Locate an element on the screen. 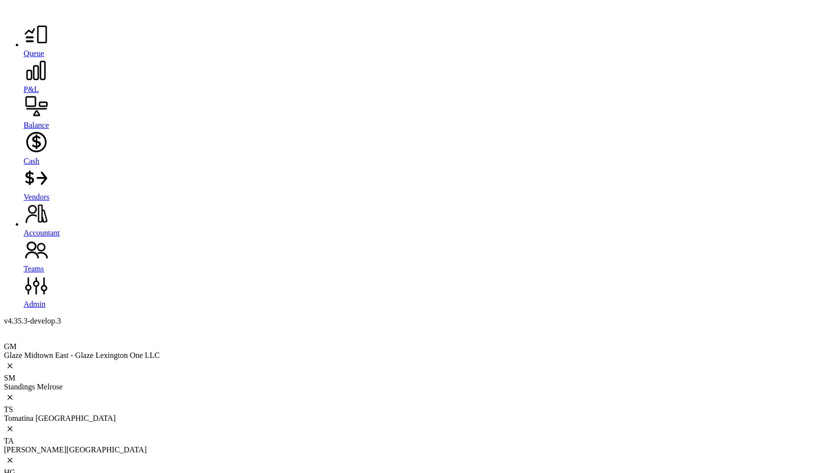 The image size is (826, 473). a: Vendors is located at coordinates (423, 183).